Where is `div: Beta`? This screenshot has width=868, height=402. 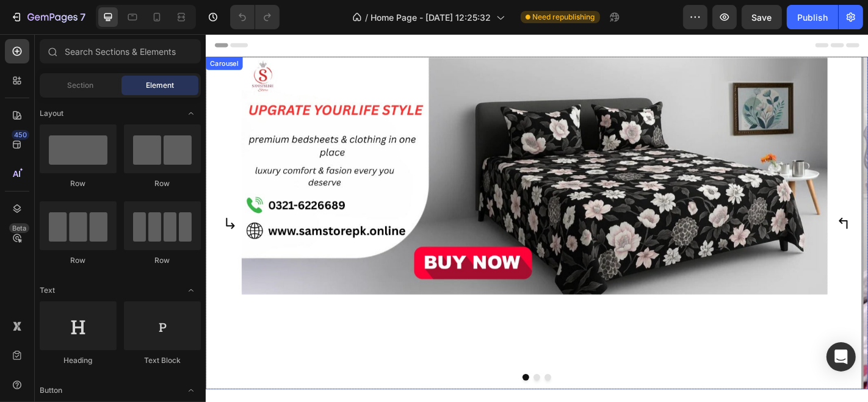
div: Beta is located at coordinates (19, 228).